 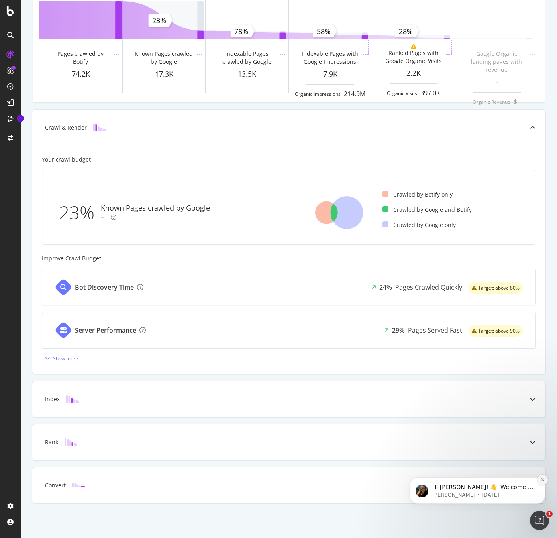 What do you see at coordinates (386, 287) in the screenshot?
I see `div: 24%` at bounding box center [386, 287].